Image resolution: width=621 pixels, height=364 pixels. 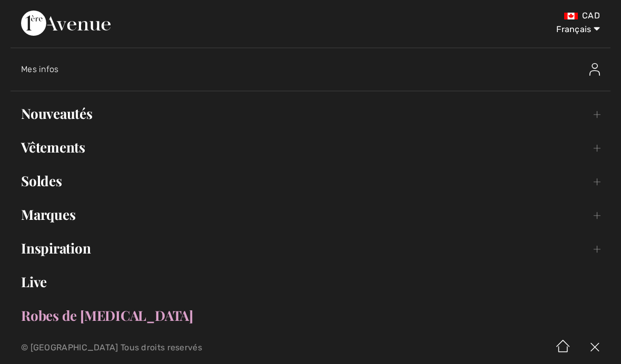 I want to click on span: Mes infos, so click(x=40, y=69).